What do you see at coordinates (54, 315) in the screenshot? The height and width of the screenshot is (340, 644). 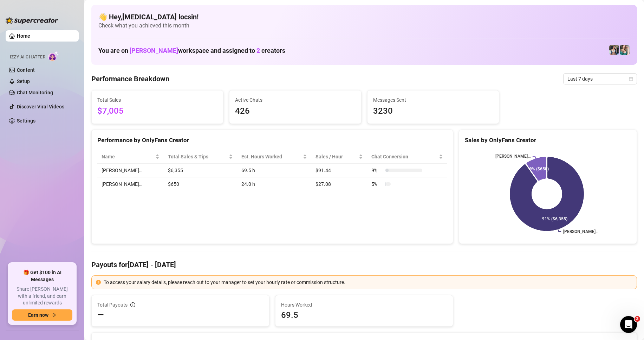 I see `span: arrow-right` at bounding box center [54, 315].